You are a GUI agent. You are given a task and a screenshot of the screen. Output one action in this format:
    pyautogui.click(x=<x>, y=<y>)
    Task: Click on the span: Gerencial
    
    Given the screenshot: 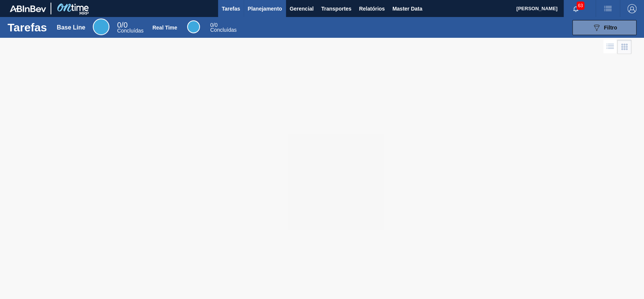 What is the action you would take?
    pyautogui.click(x=302, y=9)
    